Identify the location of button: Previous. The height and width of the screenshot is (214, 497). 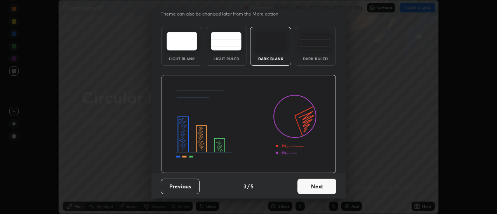
(180, 187).